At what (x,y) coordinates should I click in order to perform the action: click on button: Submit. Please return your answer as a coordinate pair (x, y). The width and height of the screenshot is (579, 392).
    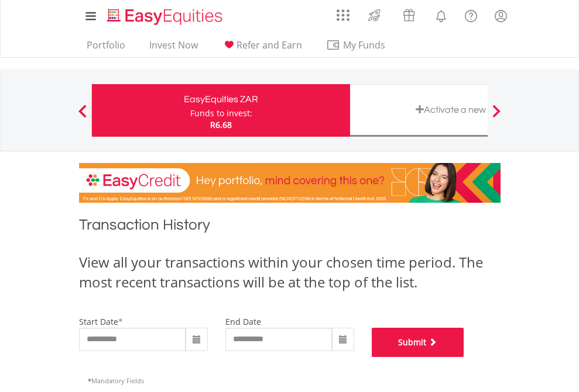
    Looking at the image, I should click on (418, 343).